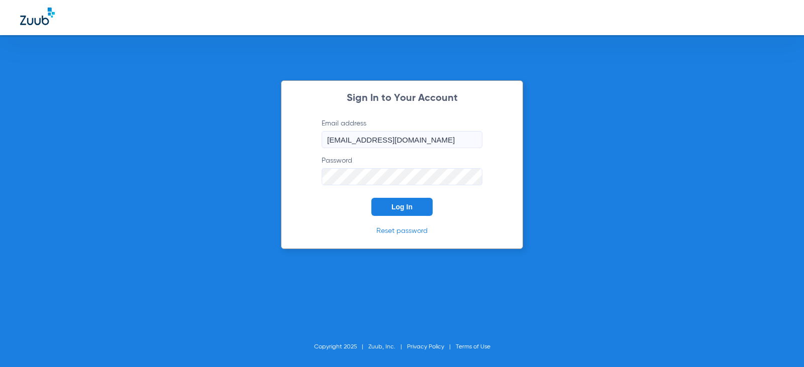 Image resolution: width=804 pixels, height=367 pixels. I want to click on label: Password, so click(402, 170).